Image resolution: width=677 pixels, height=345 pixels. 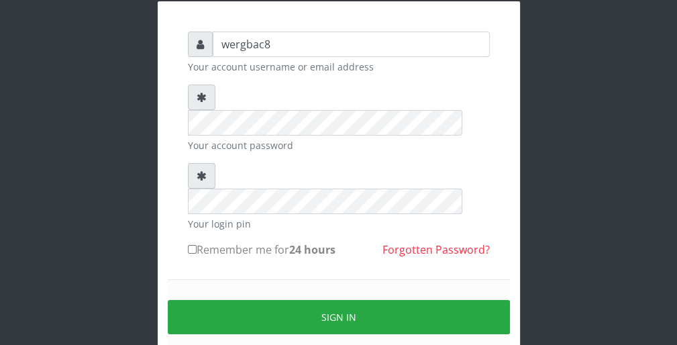 What do you see at coordinates (339, 317) in the screenshot?
I see `button: Sign in` at bounding box center [339, 317].